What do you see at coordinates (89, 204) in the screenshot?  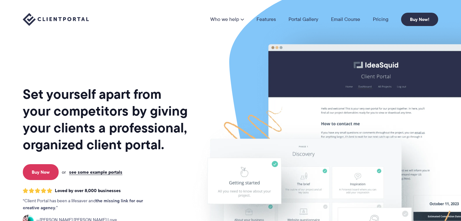 I see `p: Client Portal has been a lifesaver and .` at bounding box center [89, 204].